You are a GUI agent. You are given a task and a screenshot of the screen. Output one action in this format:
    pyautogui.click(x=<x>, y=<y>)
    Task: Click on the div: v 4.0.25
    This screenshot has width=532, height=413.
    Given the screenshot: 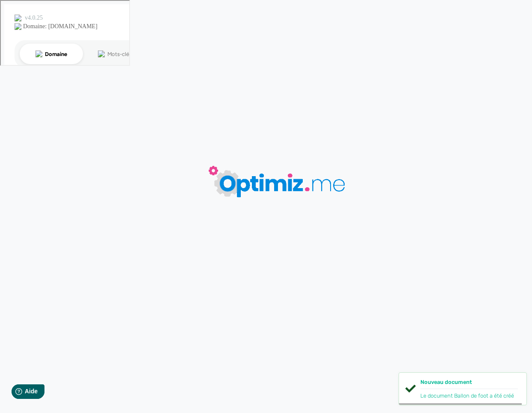 What is the action you would take?
    pyautogui.click(x=33, y=17)
    